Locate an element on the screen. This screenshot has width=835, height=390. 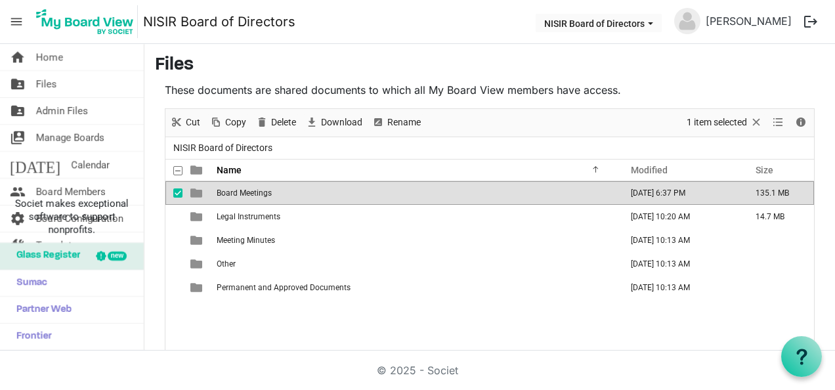
span: Rename is located at coordinates (404, 122).